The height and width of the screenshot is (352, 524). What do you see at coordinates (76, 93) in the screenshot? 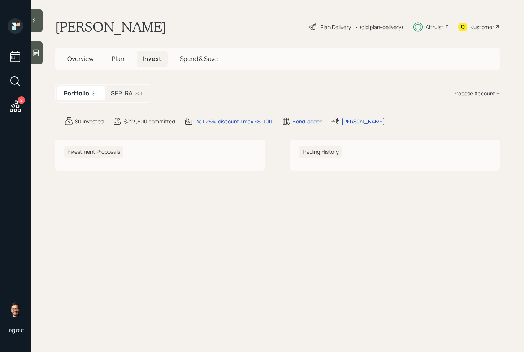
I see `h5: Portfolio` at bounding box center [76, 93].